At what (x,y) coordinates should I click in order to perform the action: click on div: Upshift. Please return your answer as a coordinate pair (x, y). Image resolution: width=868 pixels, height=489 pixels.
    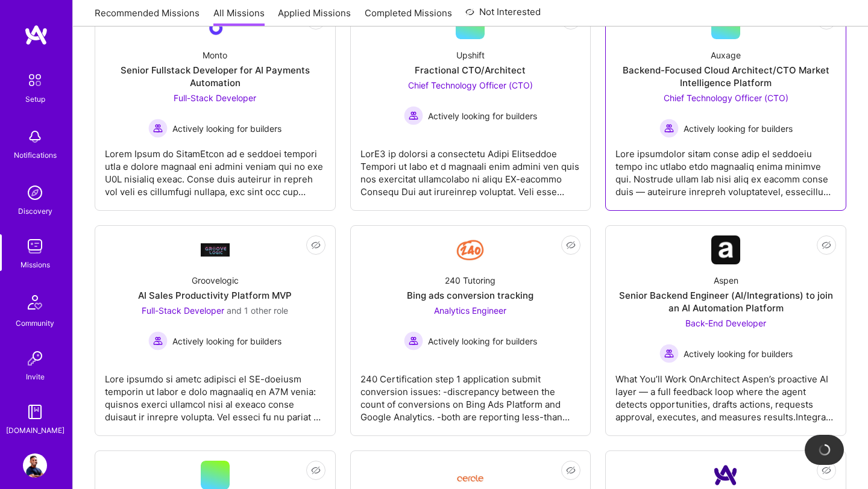
    Looking at the image, I should click on (470, 55).